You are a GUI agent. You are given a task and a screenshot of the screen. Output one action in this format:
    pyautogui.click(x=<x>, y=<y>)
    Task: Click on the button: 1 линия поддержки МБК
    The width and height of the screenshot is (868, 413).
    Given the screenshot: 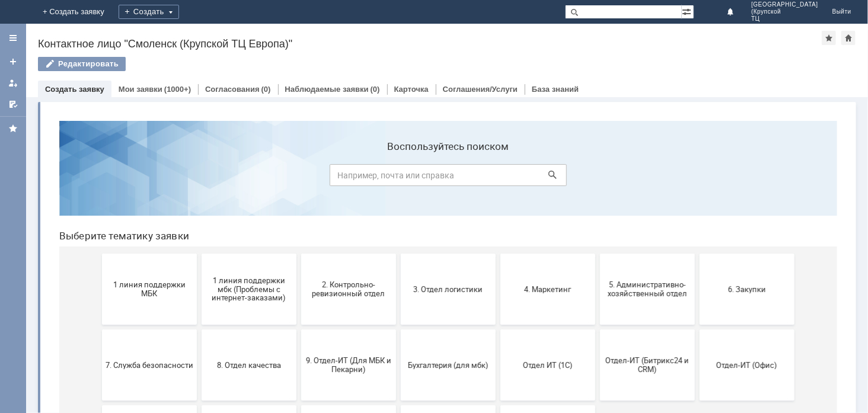 What is the action you would take?
    pyautogui.click(x=100, y=178)
    